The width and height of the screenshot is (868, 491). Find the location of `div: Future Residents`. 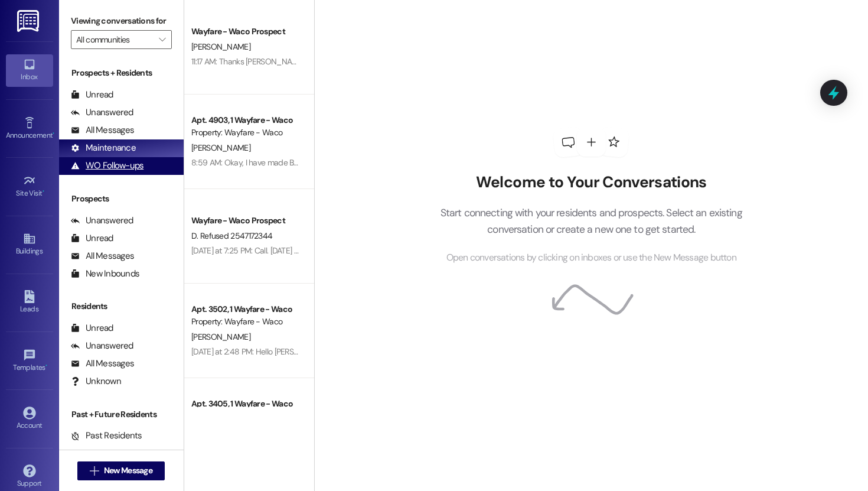

div: Future Residents is located at coordinates (111, 453).